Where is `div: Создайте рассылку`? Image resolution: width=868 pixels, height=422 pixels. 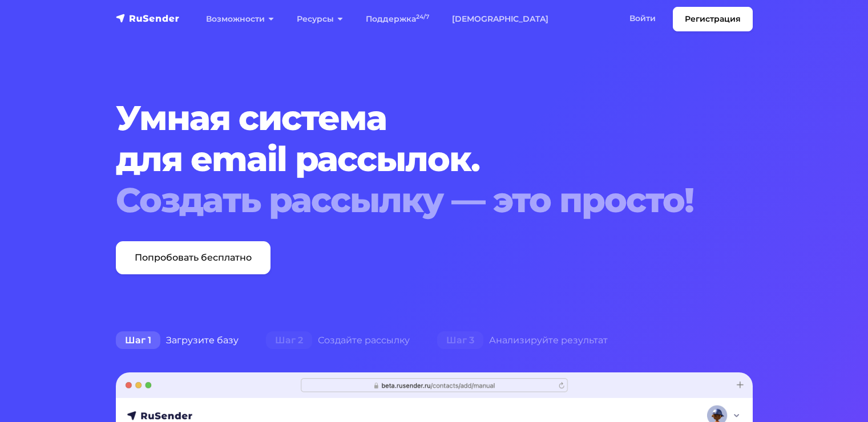 div: Создайте рассылку is located at coordinates (338, 341).